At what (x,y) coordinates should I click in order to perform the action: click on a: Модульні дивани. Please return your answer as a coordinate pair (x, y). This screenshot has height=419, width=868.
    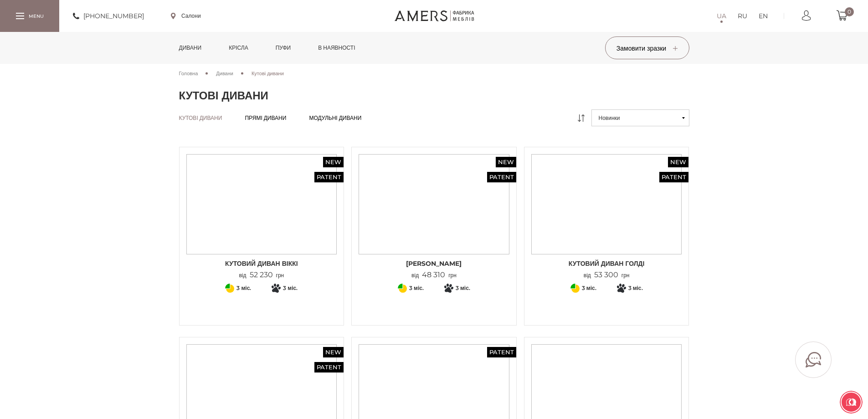
    Looking at the image, I should click on (335, 118).